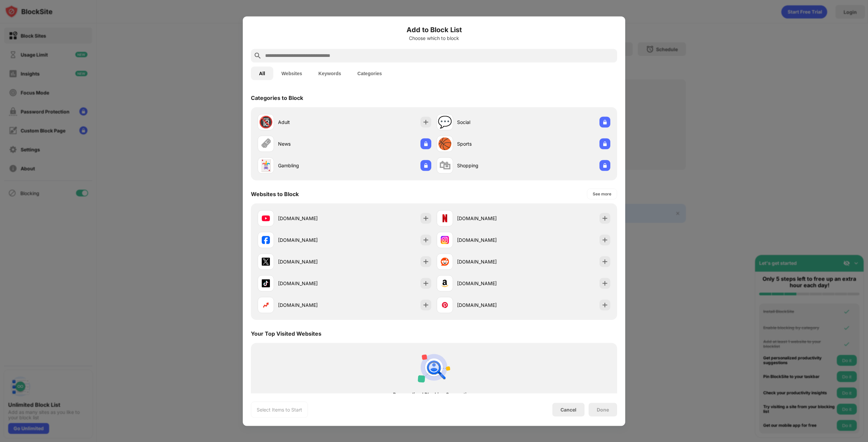 This screenshot has width=868, height=442. I want to click on div: Done, so click(602, 409).